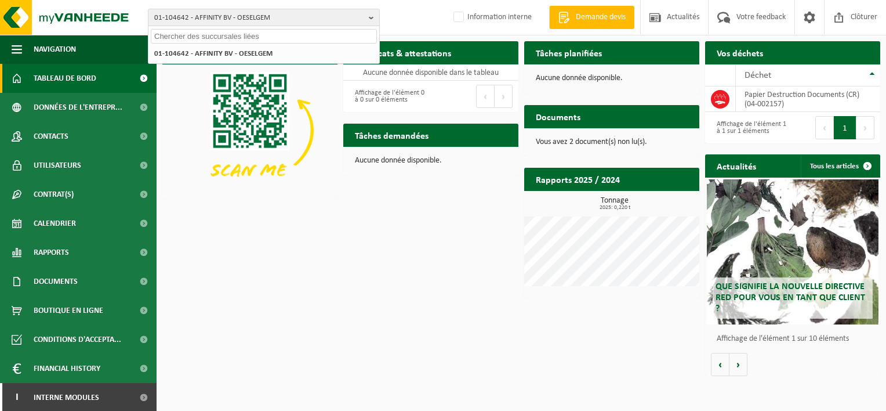 The width and height of the screenshot is (886, 411). I want to click on a: Que signifie la nouvelle directive RED pour vous en tant que client ?, so click(793, 252).